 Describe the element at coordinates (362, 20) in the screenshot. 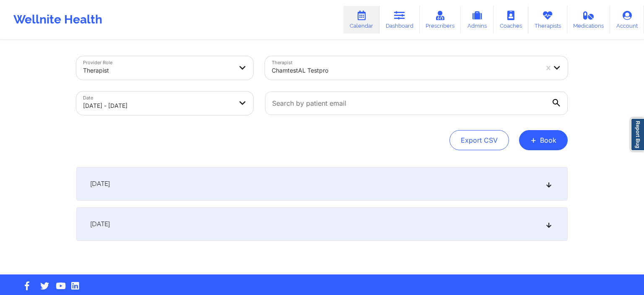

I see `a: Calendar` at that location.